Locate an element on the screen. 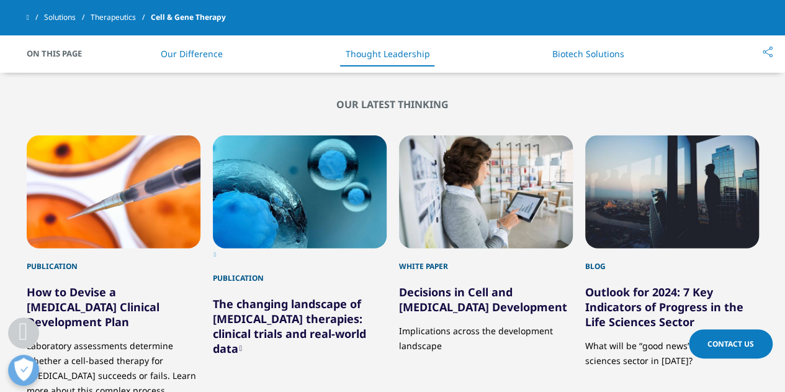 The image size is (785, 392). a: Our Difference is located at coordinates (192, 53).